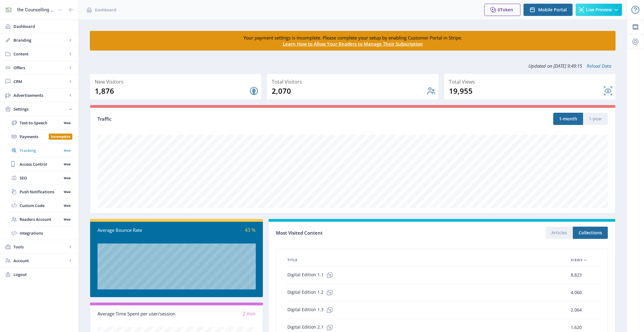  Describe the element at coordinates (39, 206) in the screenshot. I see `a: Custom CodeWeb` at that location.